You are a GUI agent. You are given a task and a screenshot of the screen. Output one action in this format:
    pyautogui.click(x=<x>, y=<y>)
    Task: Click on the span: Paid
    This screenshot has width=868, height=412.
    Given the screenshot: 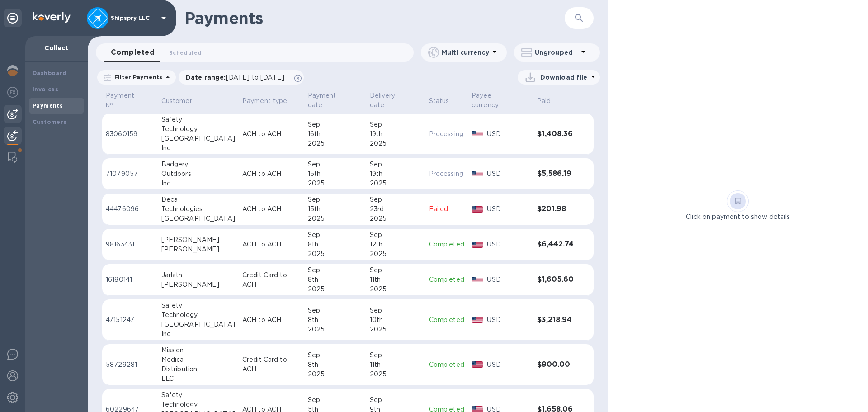 What is the action you would take?
    pyautogui.click(x=550, y=101)
    